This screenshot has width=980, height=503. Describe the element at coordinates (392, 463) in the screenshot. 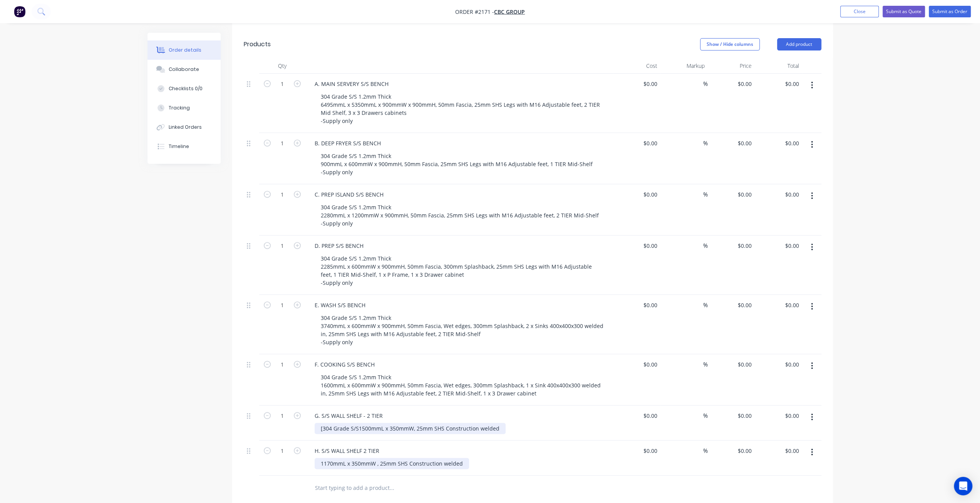

I see `div: 1170mmL x 350mmW , 25mm SHS Construction welded` at that location.